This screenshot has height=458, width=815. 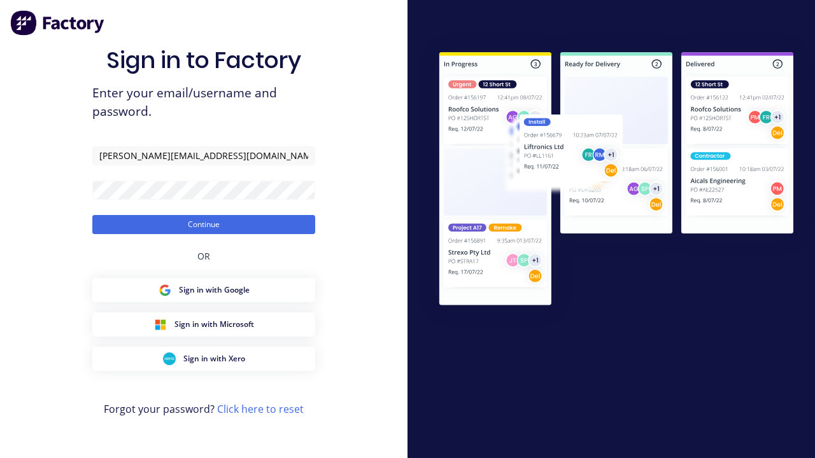 What do you see at coordinates (204, 325) in the screenshot?
I see `button: Microsoft Sign inSign in with Microsoft` at bounding box center [204, 325].